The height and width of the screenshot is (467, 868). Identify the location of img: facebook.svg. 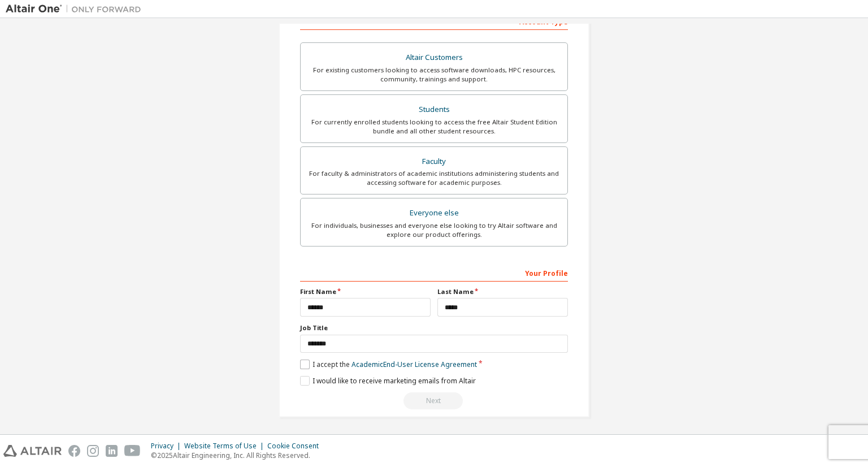
(74, 451).